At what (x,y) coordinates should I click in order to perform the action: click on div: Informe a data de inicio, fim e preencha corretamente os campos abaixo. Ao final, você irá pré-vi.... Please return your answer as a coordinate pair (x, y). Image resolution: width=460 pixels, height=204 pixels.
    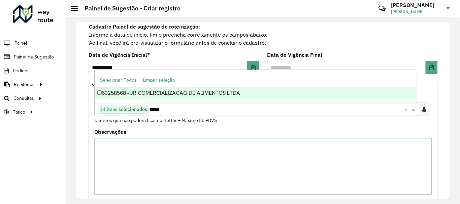
    Looking at the image, I should click on (263, 35).